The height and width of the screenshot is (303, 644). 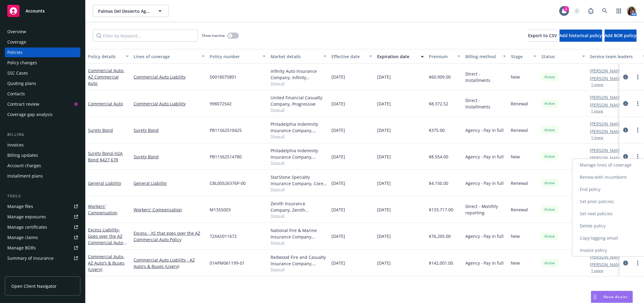 I want to click on span: $133,717.00, so click(x=441, y=210).